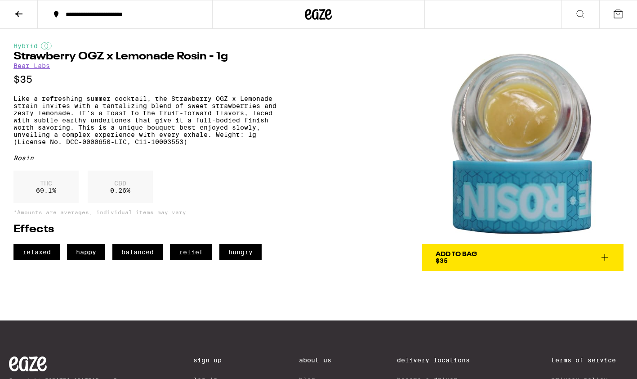  I want to click on div: Hybrid, so click(151, 46).